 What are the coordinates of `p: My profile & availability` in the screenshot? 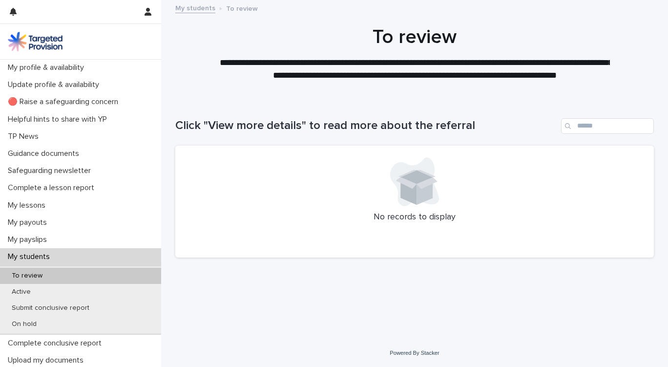 It's located at (48, 67).